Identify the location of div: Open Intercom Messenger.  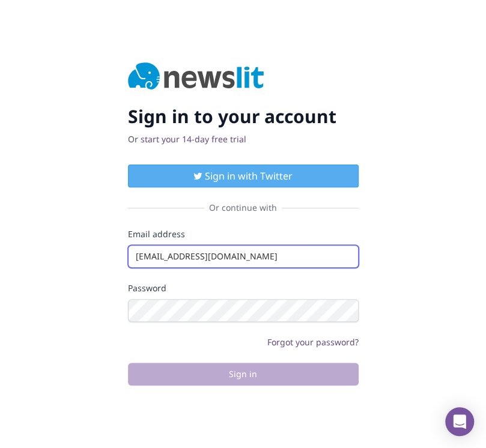
(459, 421).